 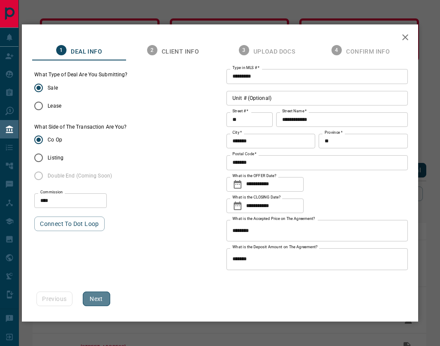 What do you see at coordinates (274, 219) in the screenshot?
I see `label: What is the Accepted Price on The Agreement?` at bounding box center [274, 219].